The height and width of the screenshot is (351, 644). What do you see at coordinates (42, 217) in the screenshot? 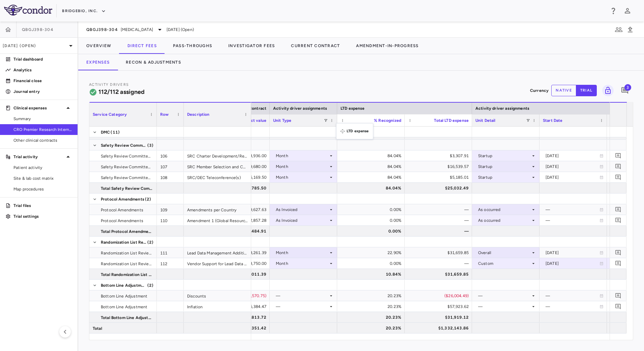
I see `p: Trial settings` at bounding box center [42, 217].